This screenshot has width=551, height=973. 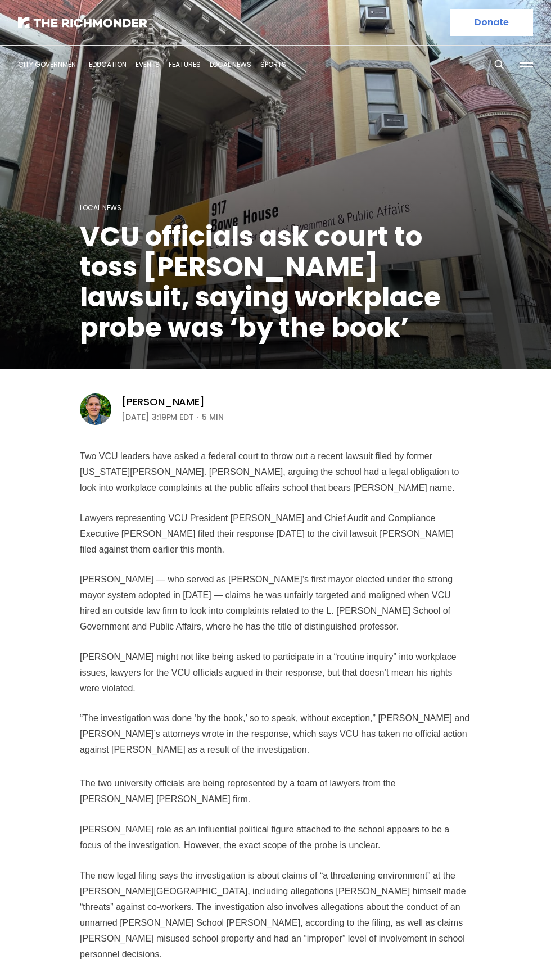 I want to click on button: Search this site, so click(x=499, y=65).